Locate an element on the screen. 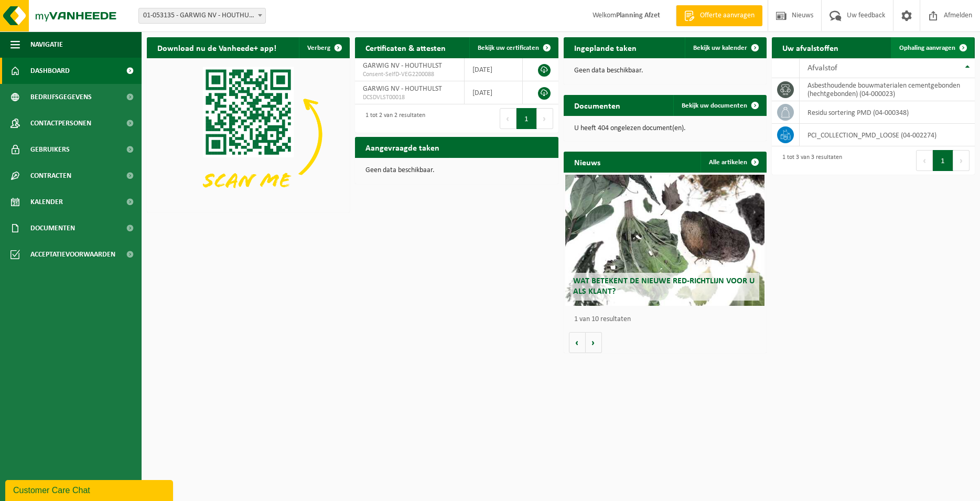 This screenshot has height=501, width=980. a: Bekijk uw kalender is located at coordinates (725, 47).